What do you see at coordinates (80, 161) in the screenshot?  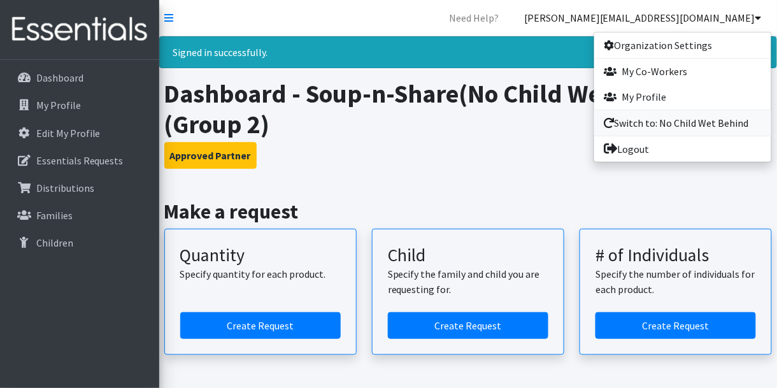 I see `a: Essentials Requests` at bounding box center [80, 161].